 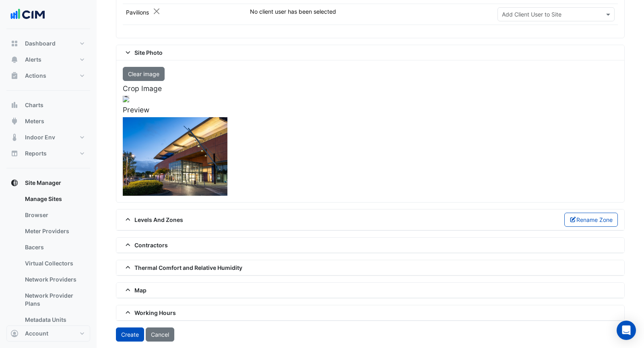 I want to click on button: Charts, so click(x=48, y=105).